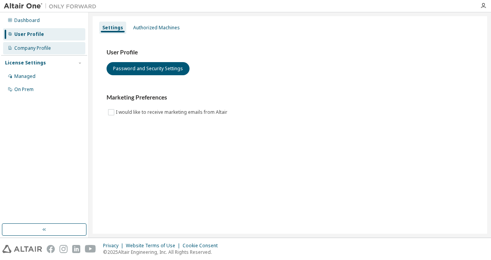  I want to click on div: Managed, so click(25, 76).